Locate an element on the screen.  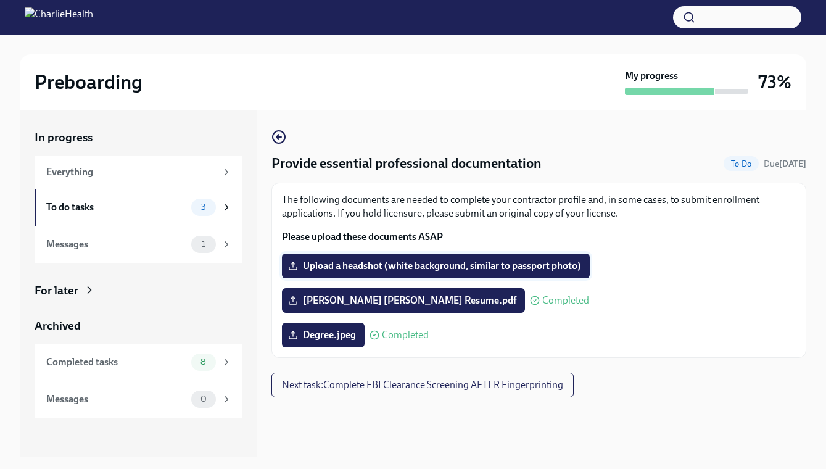
div: Everything is located at coordinates (131, 172).